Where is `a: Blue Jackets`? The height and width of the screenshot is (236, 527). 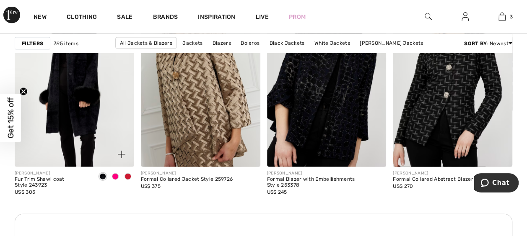 a: Blue Jackets is located at coordinates (297, 54).